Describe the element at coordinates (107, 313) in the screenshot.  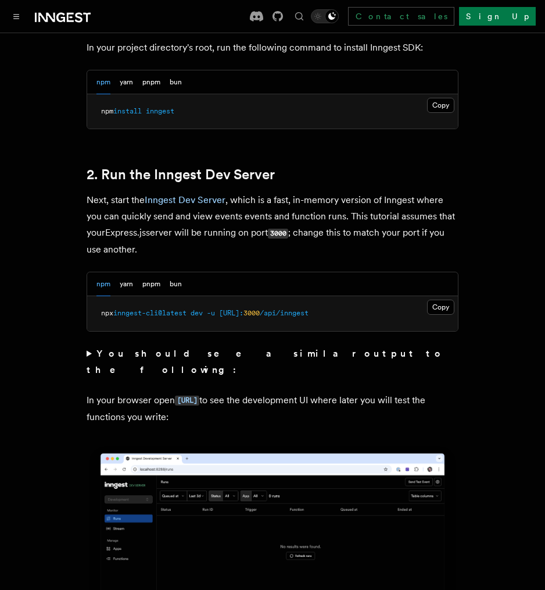
I see `span: npx` at that location.